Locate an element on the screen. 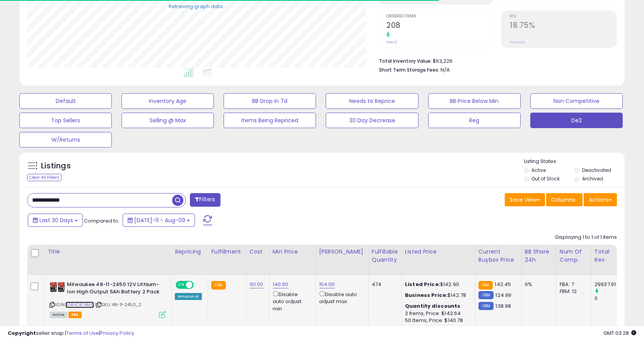 The height and width of the screenshot is (341, 644). h2: 208 is located at coordinates (440, 26).